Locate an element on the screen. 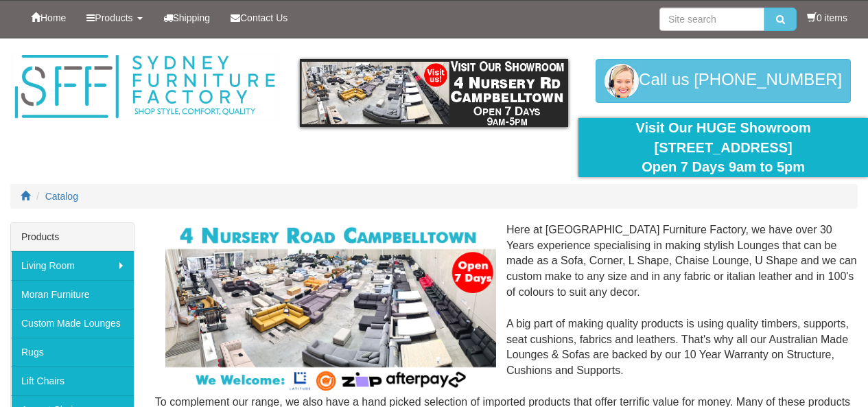 Image resolution: width=868 pixels, height=407 pixels. span: Products is located at coordinates (113, 18).